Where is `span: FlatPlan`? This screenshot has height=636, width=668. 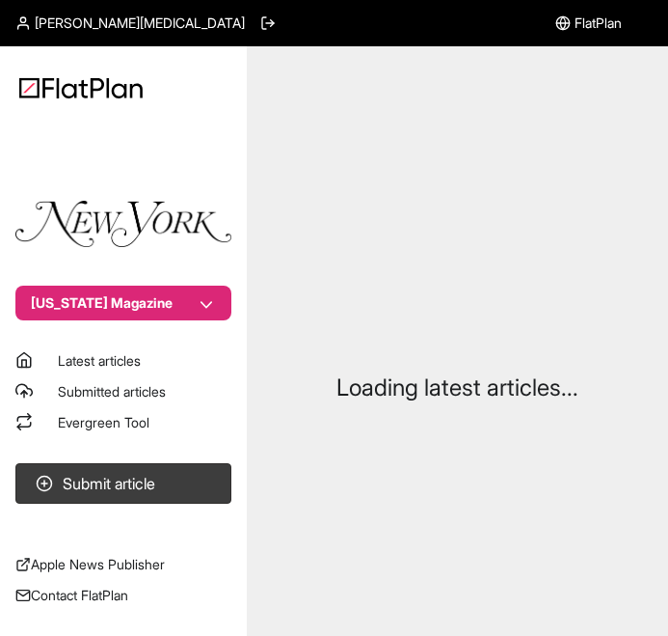 span: FlatPlan is located at coordinates (598, 23).